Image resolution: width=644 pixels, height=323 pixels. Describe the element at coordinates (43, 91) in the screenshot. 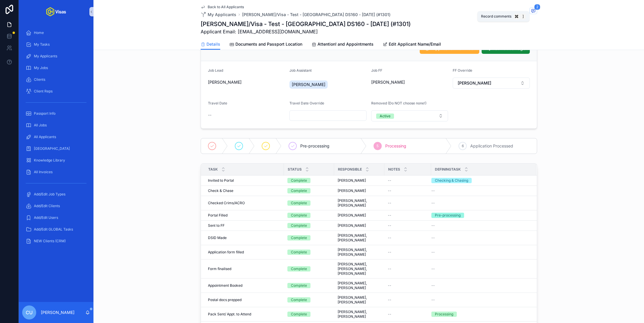

I see `span: Client Reps` at that location.